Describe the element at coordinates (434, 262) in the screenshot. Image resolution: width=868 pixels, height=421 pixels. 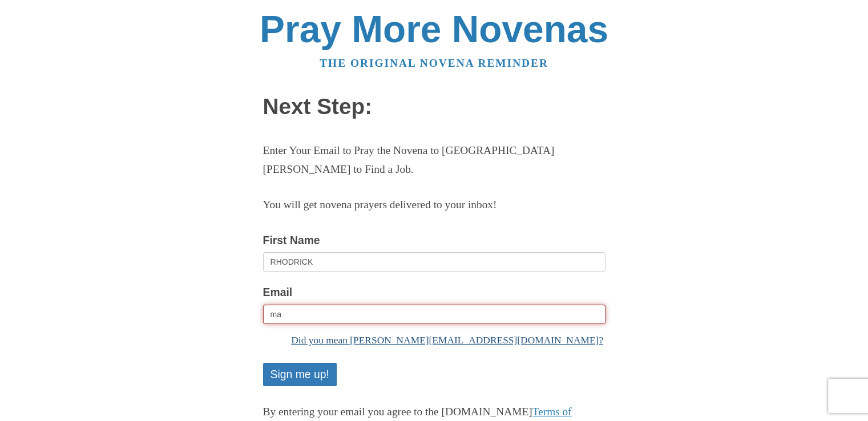
I see `input: Optional` at that location.